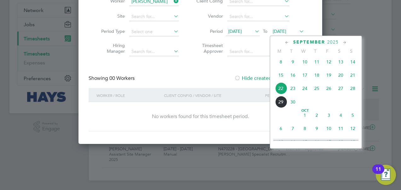 This screenshot has width=401, height=190. Describe the element at coordinates (281, 102) in the screenshot. I see `span: 29` at that location.